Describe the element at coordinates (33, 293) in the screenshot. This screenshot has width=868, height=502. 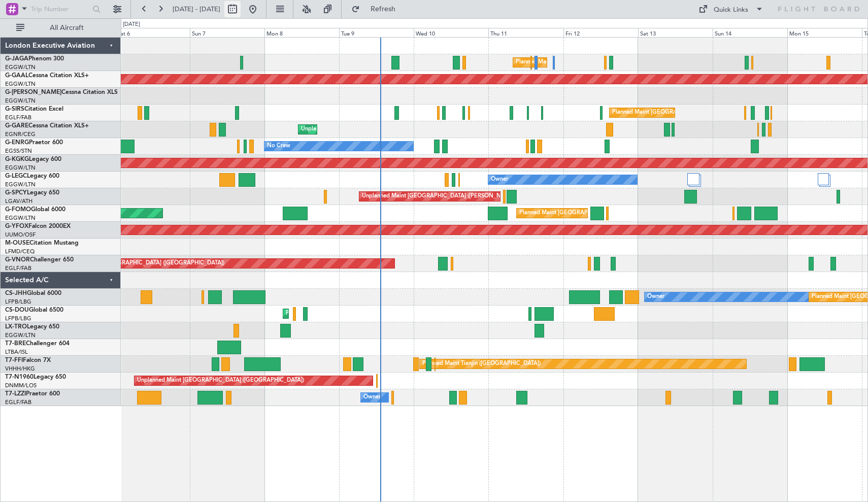
I see `a: CS-JHHGlobal 6000` at that location.